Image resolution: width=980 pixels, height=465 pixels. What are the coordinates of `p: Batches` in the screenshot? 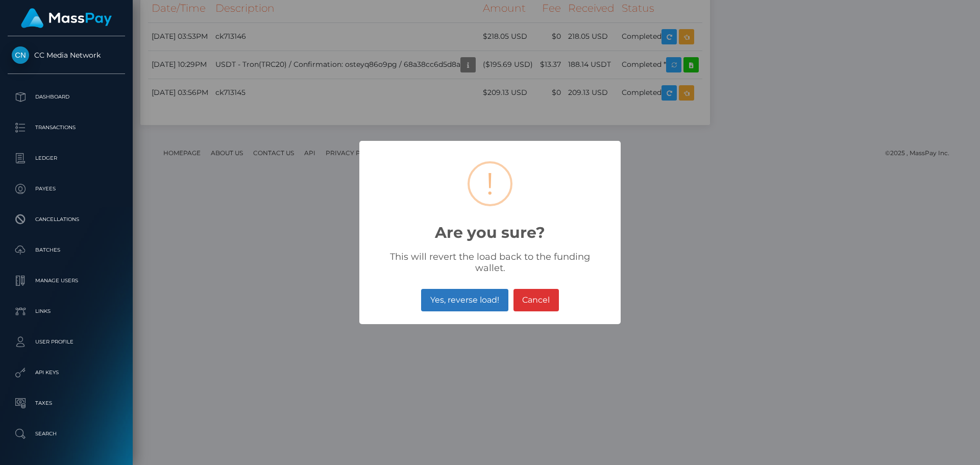 It's located at (67, 250).